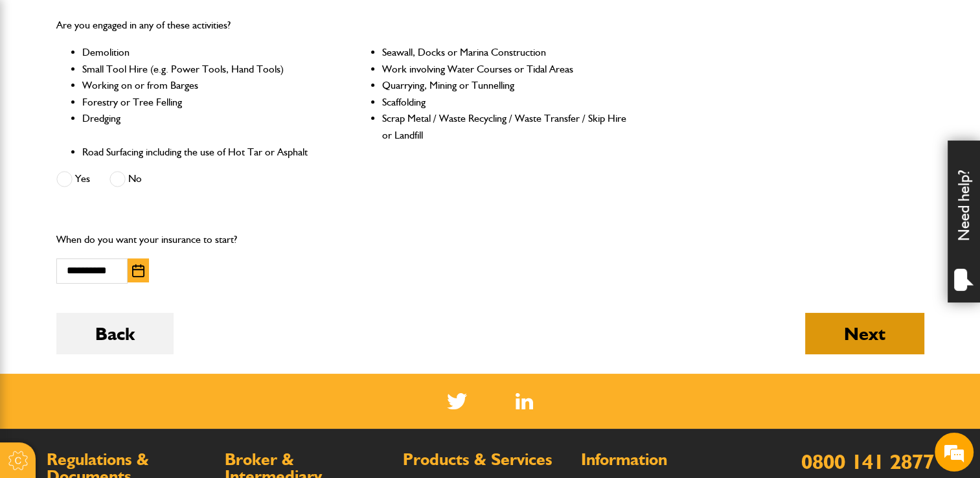 This screenshot has width=980, height=478. I want to click on label: No, so click(125, 179).